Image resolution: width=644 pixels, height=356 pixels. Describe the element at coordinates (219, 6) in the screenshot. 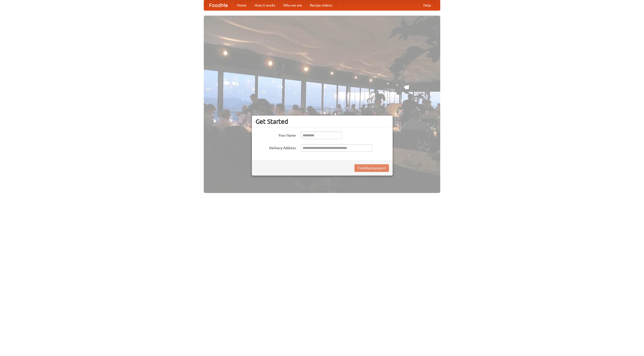

I see `a: FoodMe` at that location.